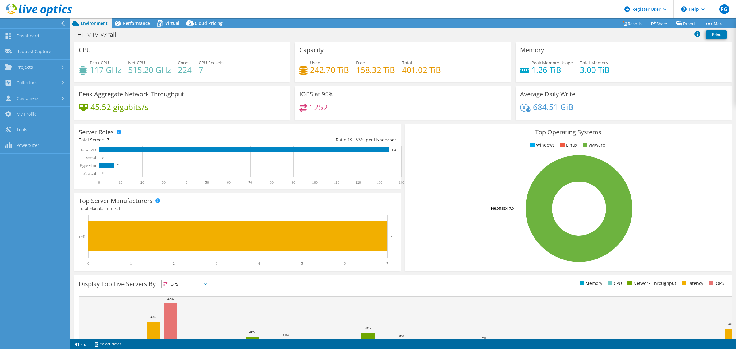 This screenshot has width=736, height=349. Describe the element at coordinates (568, 145) in the screenshot. I see `li: Linux` at that location.